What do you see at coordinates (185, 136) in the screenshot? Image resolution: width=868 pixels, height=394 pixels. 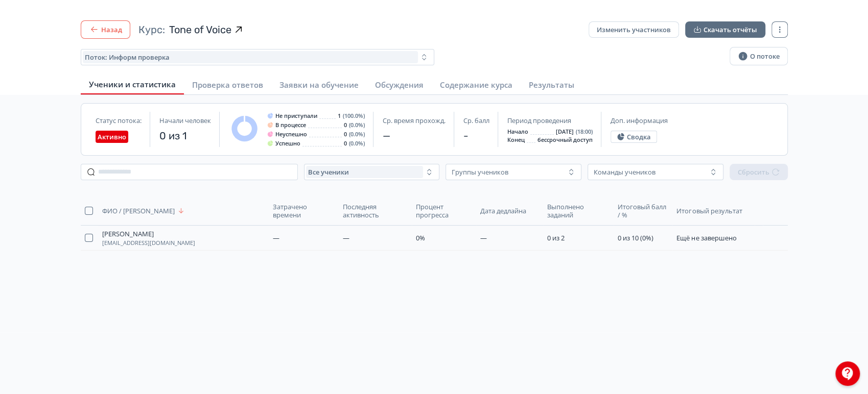 I see `span: 0 из 1` at bounding box center [185, 136].